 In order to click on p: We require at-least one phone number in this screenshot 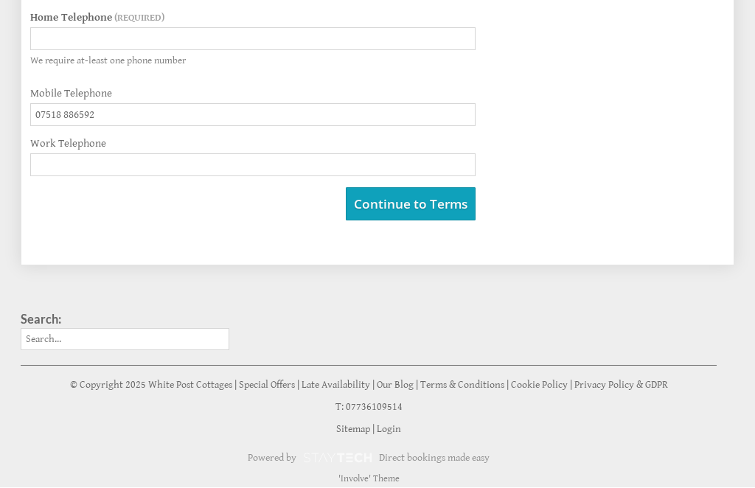, I will do `click(253, 61)`.